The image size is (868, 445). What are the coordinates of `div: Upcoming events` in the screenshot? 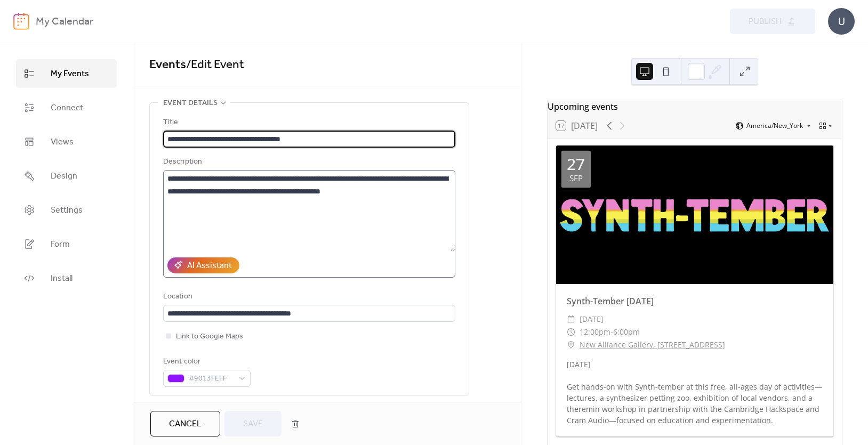 It's located at (695, 106).